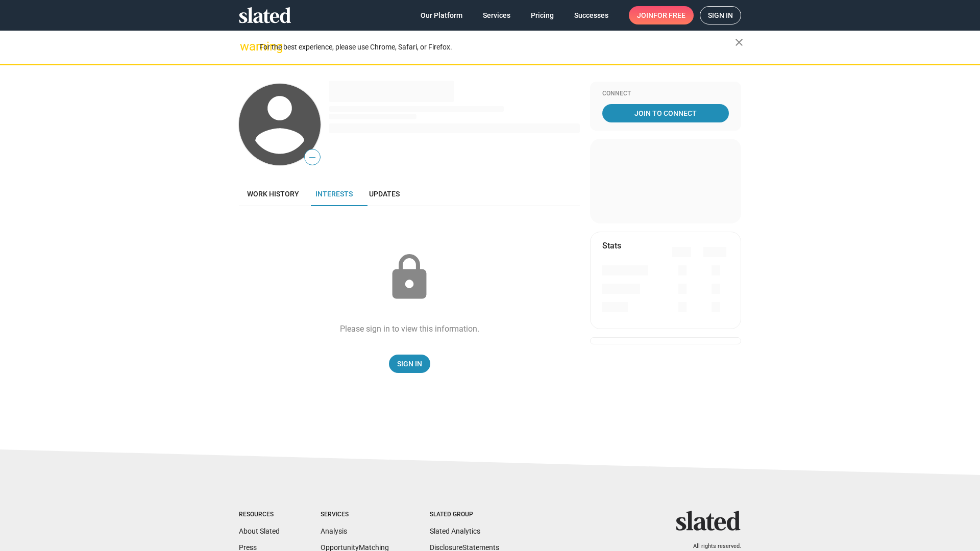 The height and width of the screenshot is (551, 980). What do you see at coordinates (591, 15) in the screenshot?
I see `a: Successes` at bounding box center [591, 15].